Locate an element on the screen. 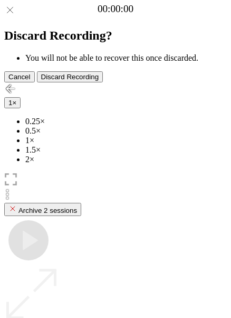  li: 1.5× is located at coordinates (126, 150).